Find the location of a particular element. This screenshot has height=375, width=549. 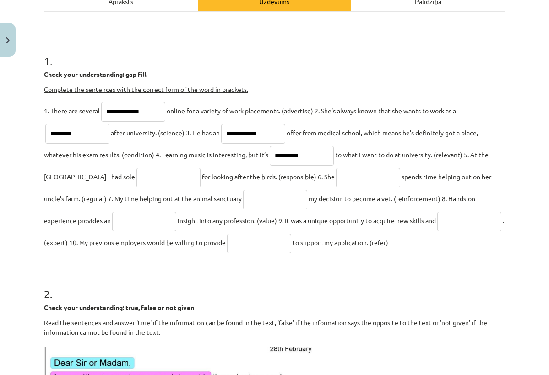

span: online for a variety of work placements. (advertise) 2. She’s always known that she wants to work... is located at coordinates (311, 111).